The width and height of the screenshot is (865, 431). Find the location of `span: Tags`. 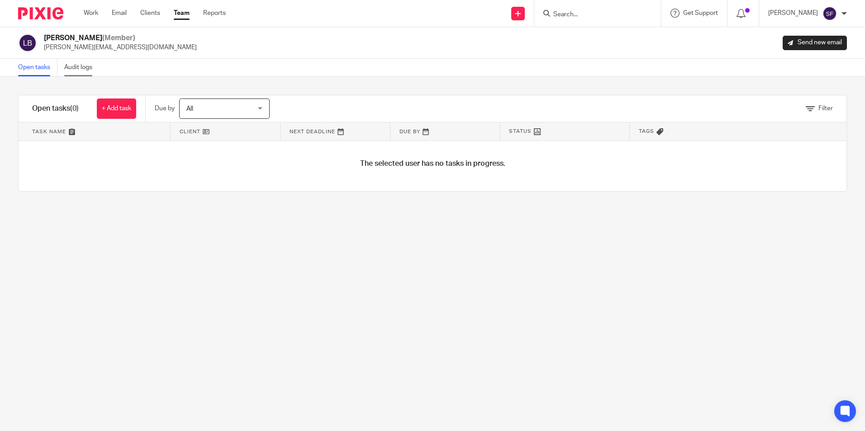

span: Tags is located at coordinates (646, 131).